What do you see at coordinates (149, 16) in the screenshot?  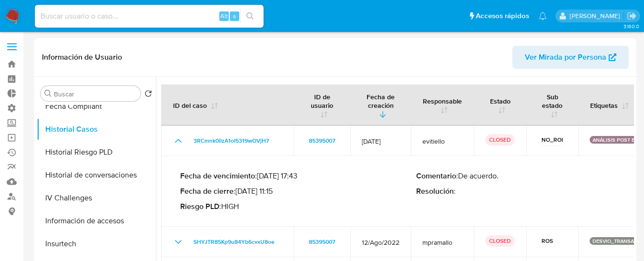 I see `input: Buscar usuario o caso...` at bounding box center [149, 16].